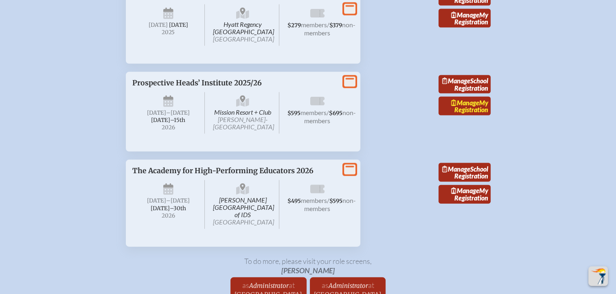 The height and width of the screenshot is (294, 616). I want to click on span: Mission Resort + Club, so click(243, 113).